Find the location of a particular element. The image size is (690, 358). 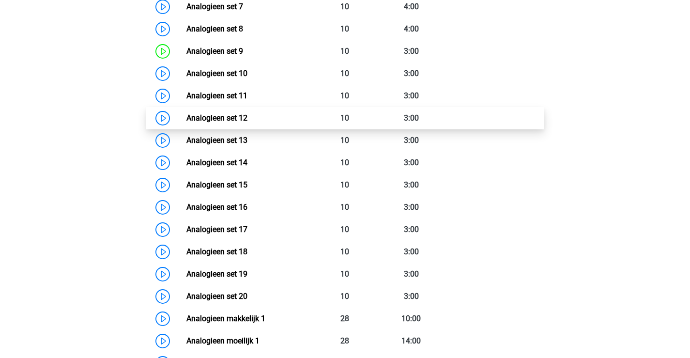

a: Analogieen set 19 is located at coordinates (217, 273).